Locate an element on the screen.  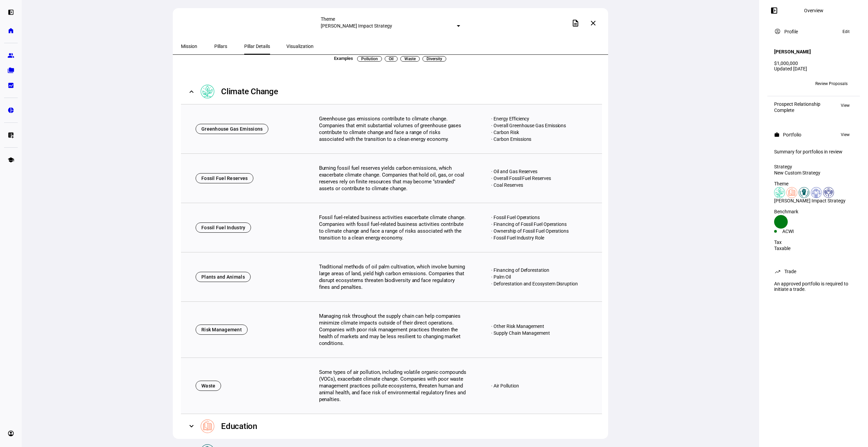
div: Prospect Relationship is located at coordinates (797, 104).